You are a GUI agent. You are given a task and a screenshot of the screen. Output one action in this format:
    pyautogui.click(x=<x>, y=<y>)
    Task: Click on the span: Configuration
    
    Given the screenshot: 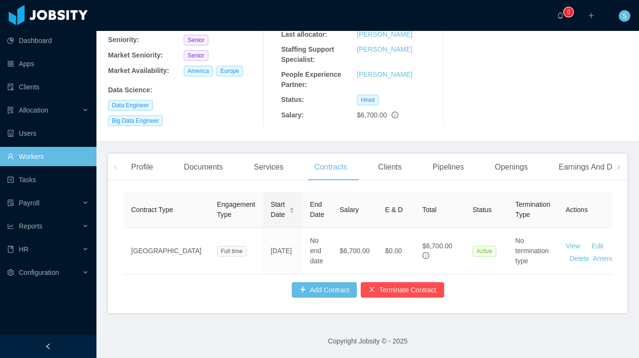 What is the action you would take?
    pyautogui.click(x=39, y=272)
    